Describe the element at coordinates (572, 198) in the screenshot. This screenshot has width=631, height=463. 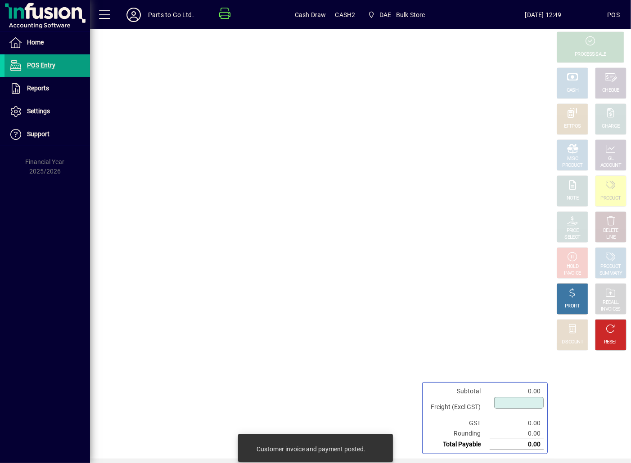
I see `div: NOTE` at that location.